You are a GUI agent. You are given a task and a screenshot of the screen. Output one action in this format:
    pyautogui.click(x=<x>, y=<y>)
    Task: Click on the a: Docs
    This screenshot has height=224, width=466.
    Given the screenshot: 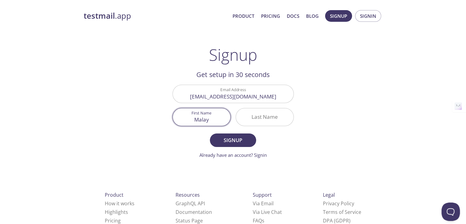 What is the action you would take?
    pyautogui.click(x=293, y=16)
    